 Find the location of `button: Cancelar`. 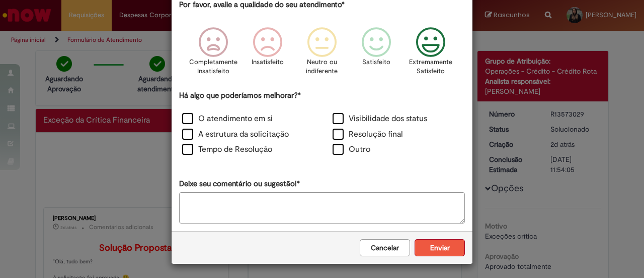

button: Cancelar is located at coordinates (385, 248).